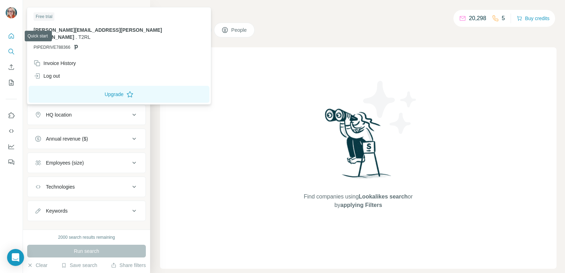  What do you see at coordinates (87, 211) in the screenshot?
I see `button: Keywords` at bounding box center [87, 211].